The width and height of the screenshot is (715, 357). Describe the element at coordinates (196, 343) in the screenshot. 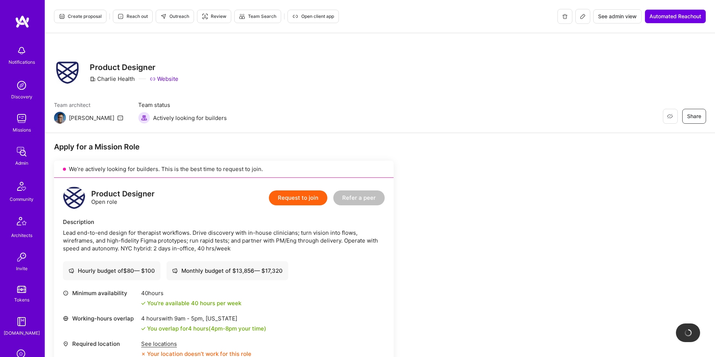

I see `div: See locations` at that location.